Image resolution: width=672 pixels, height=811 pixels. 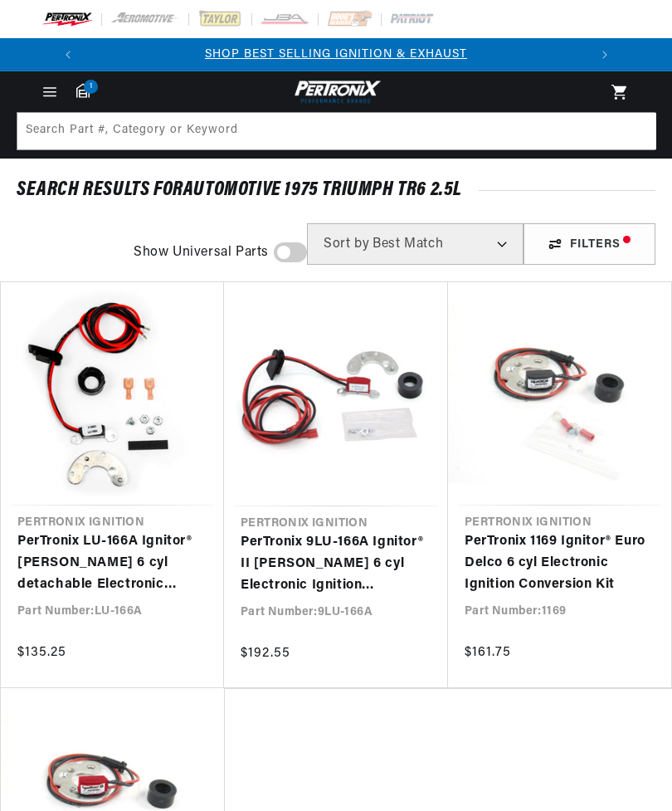 What do you see at coordinates (346, 244) in the screenshot?
I see `span: Sort by` at bounding box center [346, 244].